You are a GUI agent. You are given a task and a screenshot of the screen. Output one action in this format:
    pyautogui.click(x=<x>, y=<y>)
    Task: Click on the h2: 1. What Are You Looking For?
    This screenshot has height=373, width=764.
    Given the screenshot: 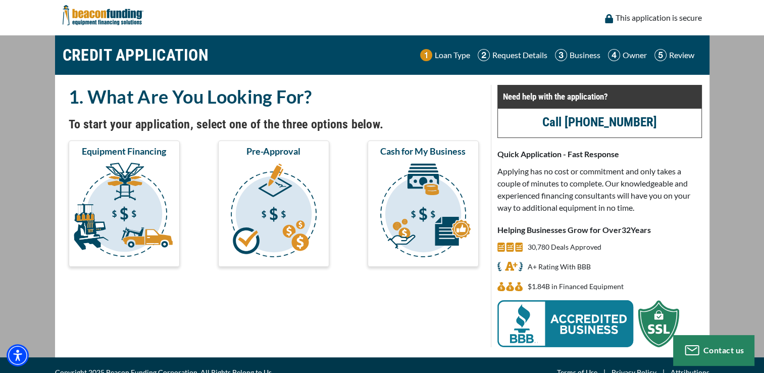 What is the action you would take?
    pyautogui.click(x=274, y=96)
    